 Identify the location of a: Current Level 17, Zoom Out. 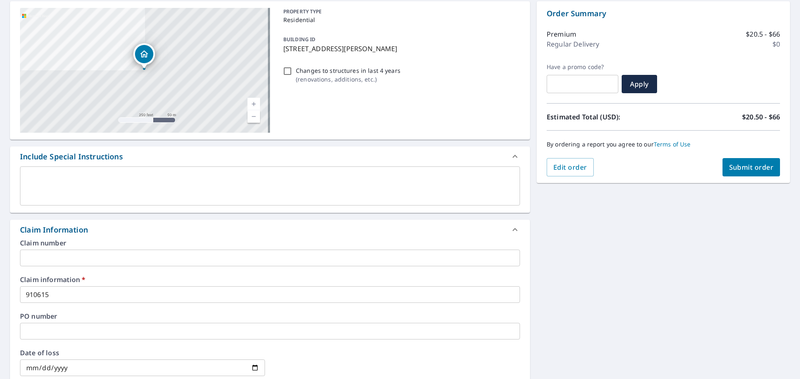
(254, 117).